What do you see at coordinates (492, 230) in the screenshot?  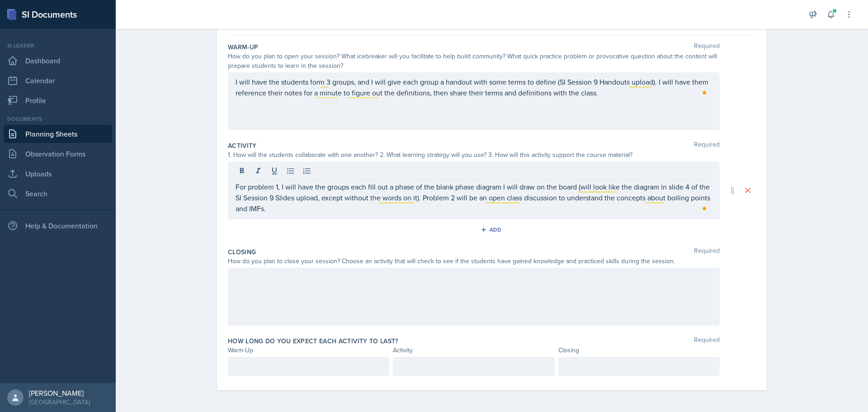 I see `div: Add` at bounding box center [492, 230].